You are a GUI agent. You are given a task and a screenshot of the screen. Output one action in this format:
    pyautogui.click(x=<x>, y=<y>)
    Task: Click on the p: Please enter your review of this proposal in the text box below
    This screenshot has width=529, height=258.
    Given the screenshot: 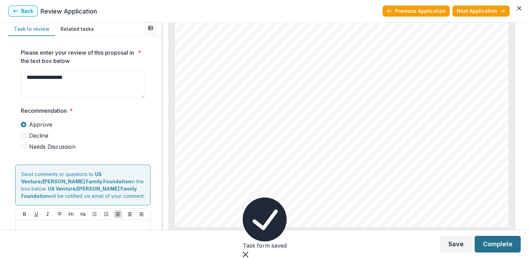 What is the action you would take?
    pyautogui.click(x=78, y=57)
    